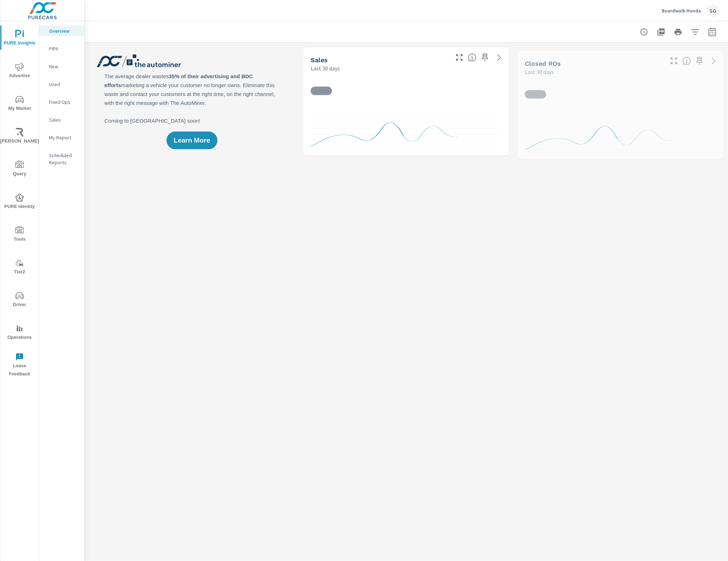 This screenshot has width=728, height=561. Describe the element at coordinates (61, 138) in the screenshot. I see `div: My Report` at that location.